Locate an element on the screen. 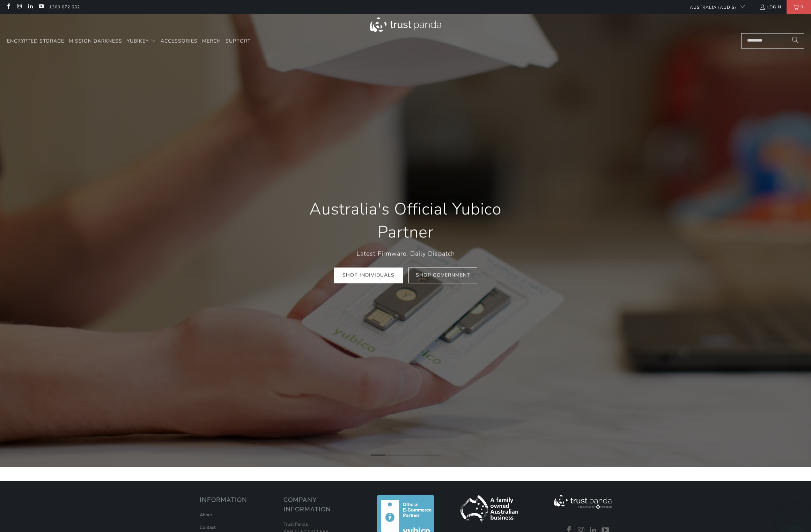  span: Merch is located at coordinates (212, 41).